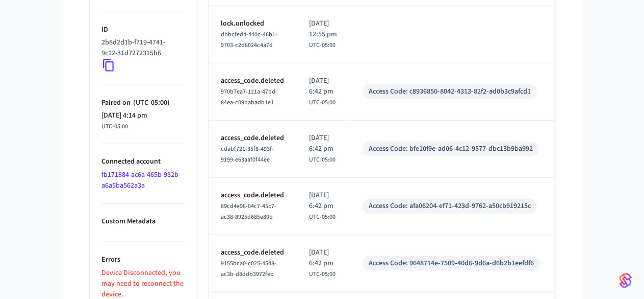  Describe the element at coordinates (80, 131) in the screenshot. I see `span: Regístrate con Facebook` at that location.